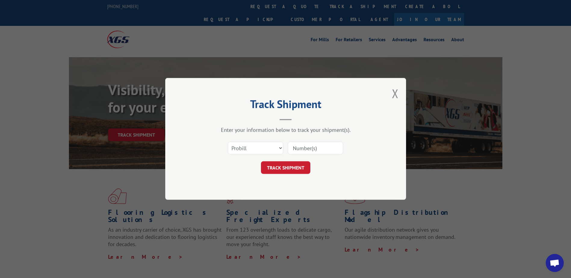 This screenshot has height=278, width=571. What do you see at coordinates (395, 93) in the screenshot?
I see `button: Close modal` at bounding box center [395, 93].